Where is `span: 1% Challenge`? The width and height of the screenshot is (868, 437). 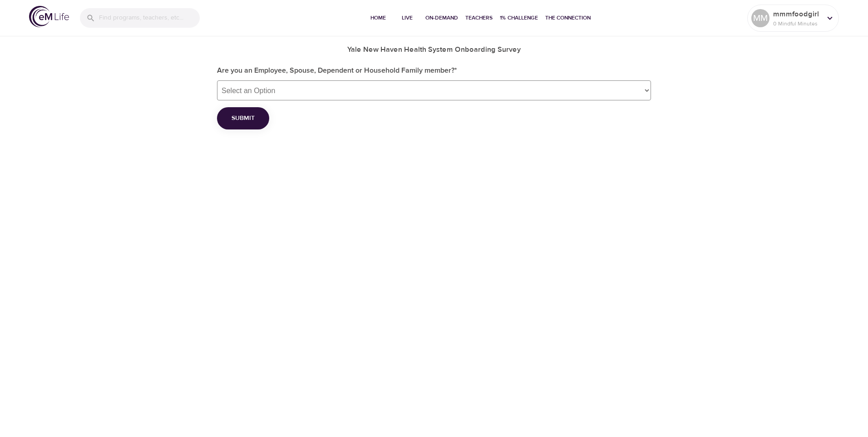 span: 1% Challenge is located at coordinates (519, 18).